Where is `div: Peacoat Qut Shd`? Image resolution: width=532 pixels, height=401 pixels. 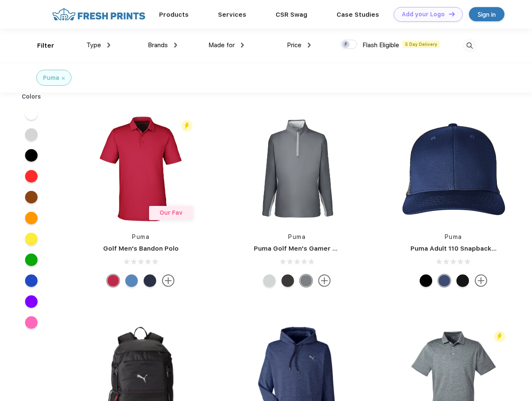 div: Peacoat Qut Shd is located at coordinates (444, 281).